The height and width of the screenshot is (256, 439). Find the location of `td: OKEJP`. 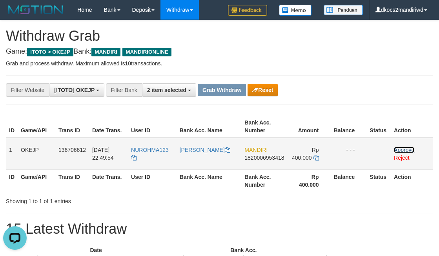

td: OKEJP is located at coordinates (36, 154).